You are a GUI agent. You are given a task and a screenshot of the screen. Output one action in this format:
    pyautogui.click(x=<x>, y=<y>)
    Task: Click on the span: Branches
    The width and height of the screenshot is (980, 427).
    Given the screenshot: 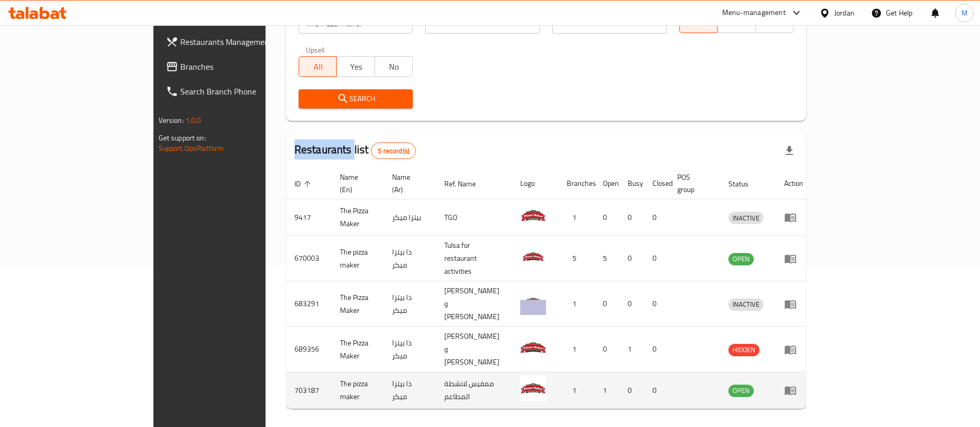 What is the action you would take?
    pyautogui.click(x=244, y=67)
    